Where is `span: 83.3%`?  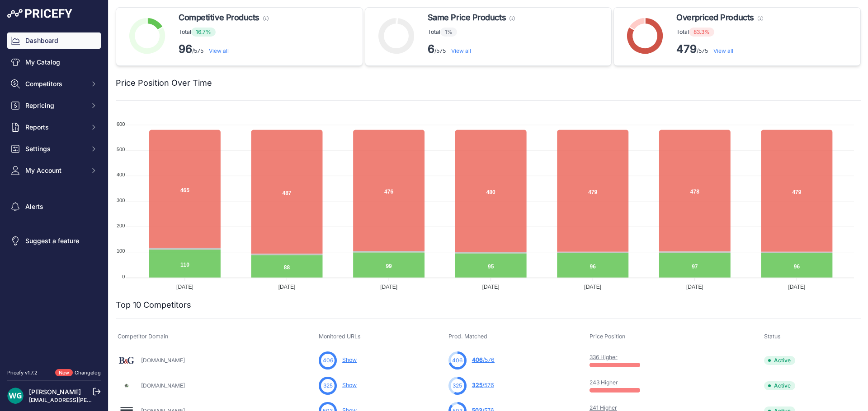
span: 83.3% is located at coordinates (702, 32).